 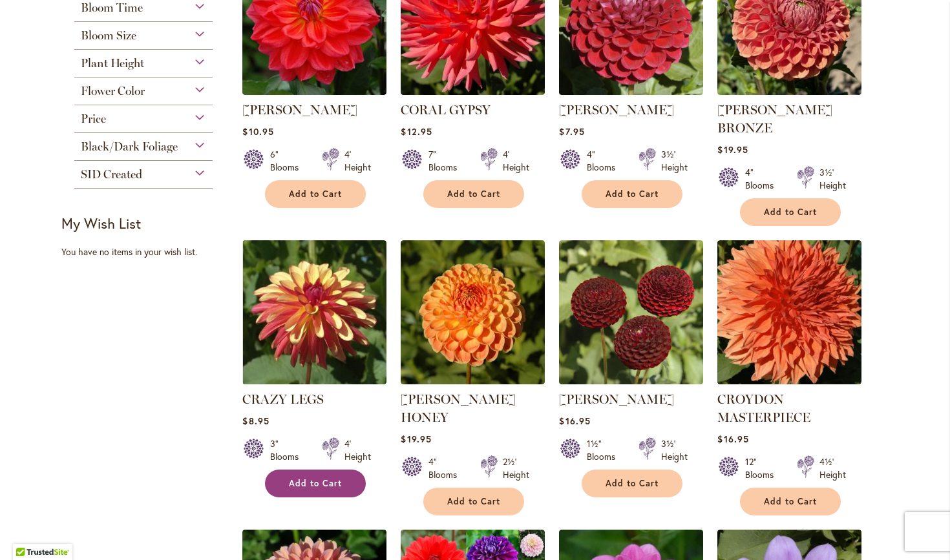 What do you see at coordinates (631, 91) in the screenshot?
I see `a: CORNEL` at bounding box center [631, 91].